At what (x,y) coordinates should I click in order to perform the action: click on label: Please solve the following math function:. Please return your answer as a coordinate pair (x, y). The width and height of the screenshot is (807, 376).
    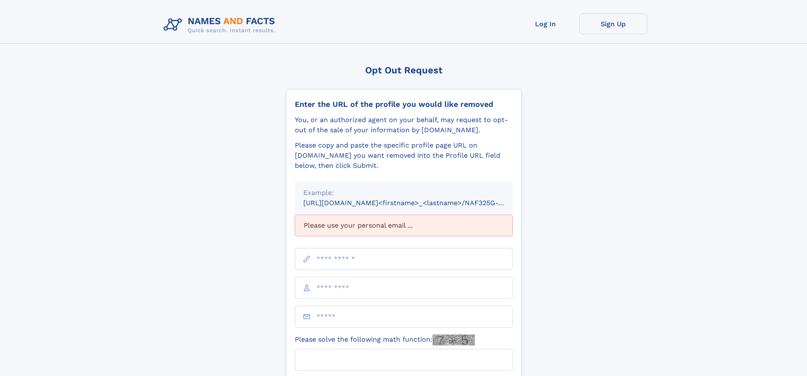
    Looking at the image, I should click on (385, 340).